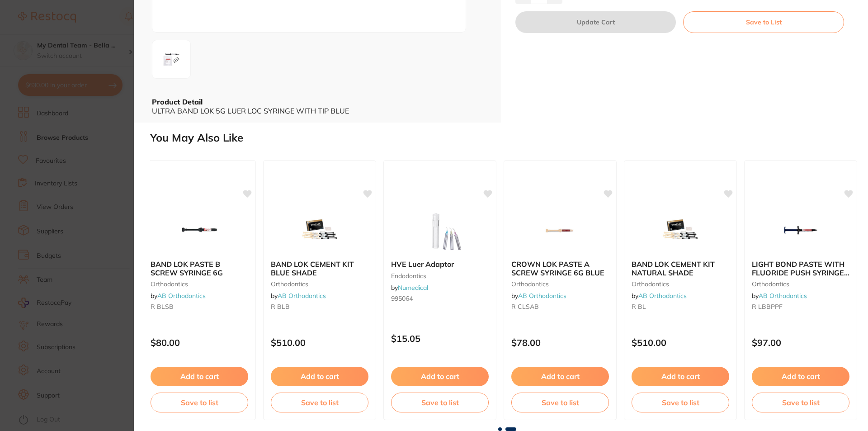 The height and width of the screenshot is (431, 868). What do you see at coordinates (440, 338) in the screenshot?
I see `p: $15.05` at bounding box center [440, 338].